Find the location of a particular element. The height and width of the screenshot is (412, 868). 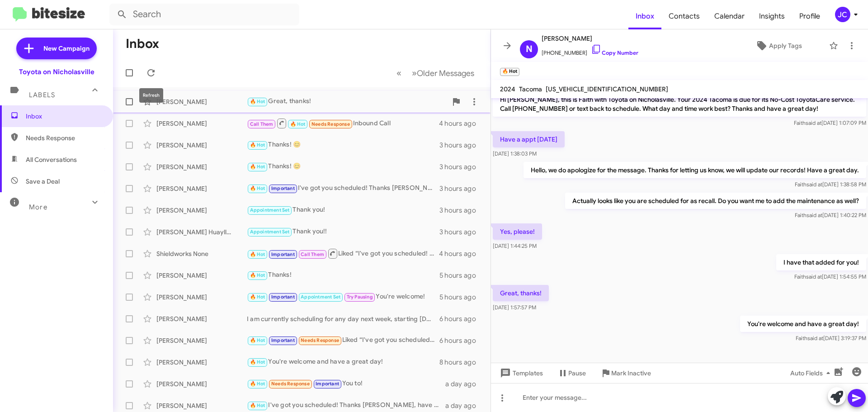

div: 8 hours ago is located at coordinates (461, 362).